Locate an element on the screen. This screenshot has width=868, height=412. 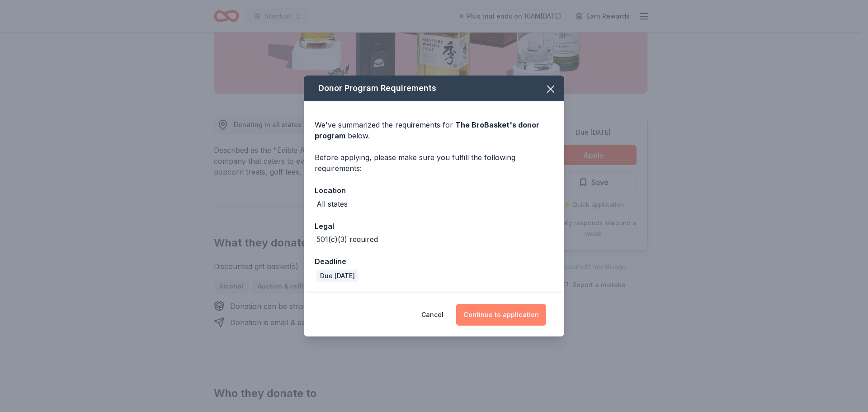
button: Continue to application is located at coordinates (501, 315).